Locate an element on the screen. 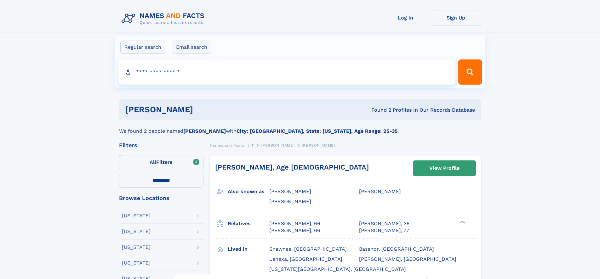 Image resolution: width=600 pixels, height=279 pixels. label: Email search is located at coordinates (191, 47).